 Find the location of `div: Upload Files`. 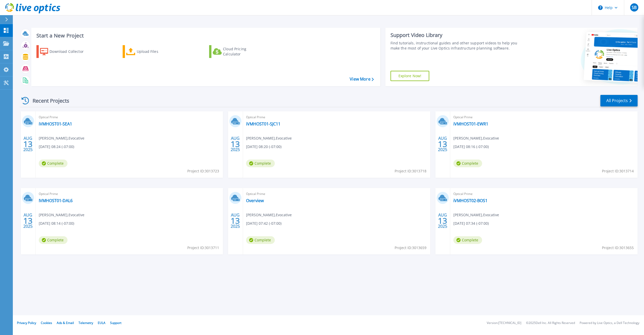

div: Upload Files is located at coordinates (157, 52).